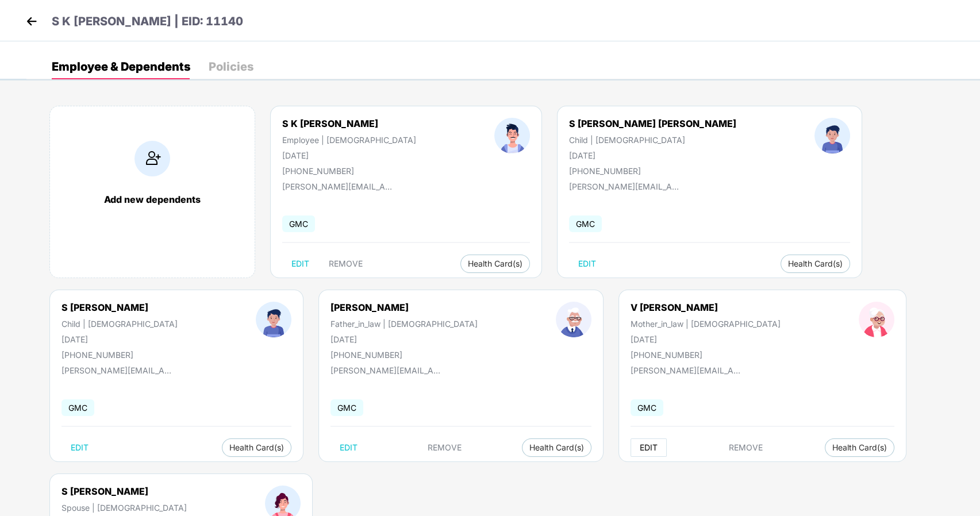 The width and height of the screenshot is (980, 516). Describe the element at coordinates (152, 200) in the screenshot. I see `div: Add new dependents` at that location.